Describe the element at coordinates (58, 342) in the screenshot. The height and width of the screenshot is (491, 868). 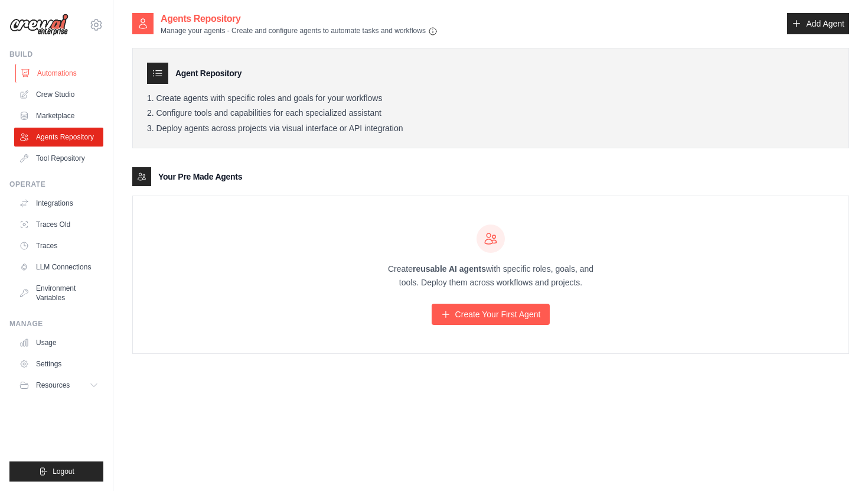
I see `a: Usage` at that location.